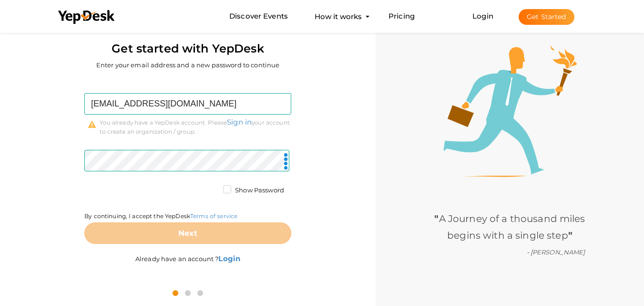 The width and height of the screenshot is (644, 306). Describe the element at coordinates (196, 126) in the screenshot. I see `span: You already have a YepDesk account. Please your account to create an organization / group.` at that location.